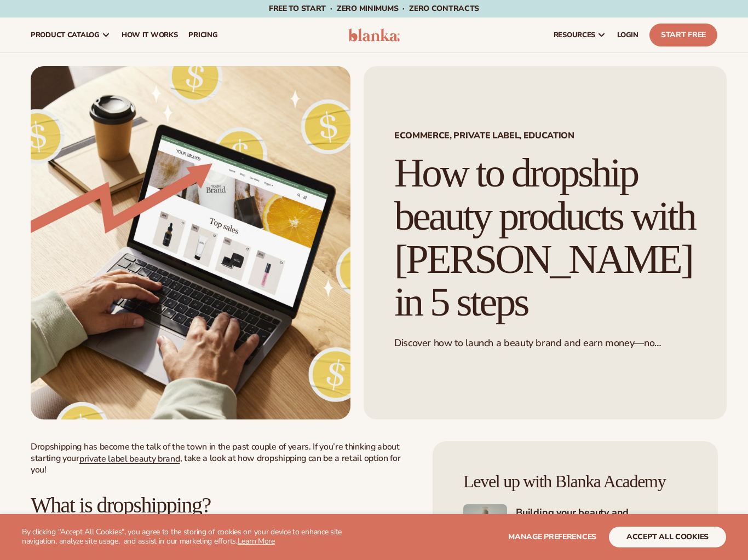 The height and width of the screenshot is (560, 748). What do you see at coordinates (627, 35) in the screenshot?
I see `a: LOGIN` at bounding box center [627, 35].